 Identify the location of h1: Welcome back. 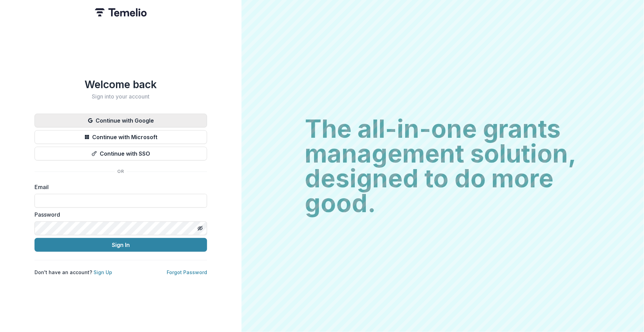
(121, 84).